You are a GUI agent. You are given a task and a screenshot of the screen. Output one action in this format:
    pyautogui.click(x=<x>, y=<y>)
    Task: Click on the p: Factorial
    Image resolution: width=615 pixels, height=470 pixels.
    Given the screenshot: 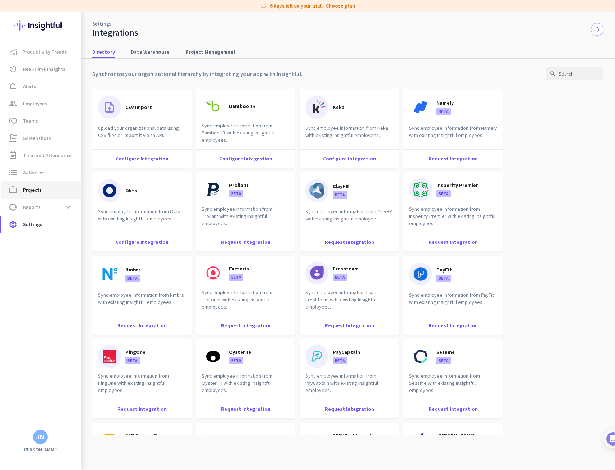 What is the action you would take?
    pyautogui.click(x=240, y=269)
    